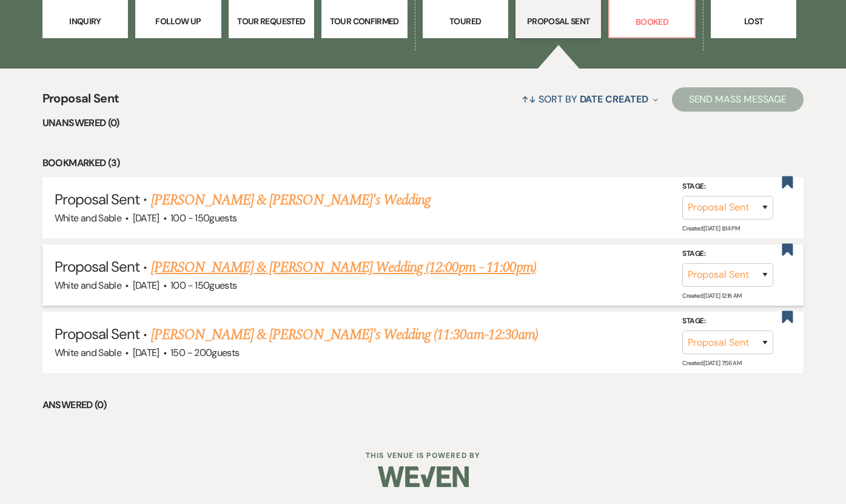 The height and width of the screenshot is (504, 846). What do you see at coordinates (465, 21) in the screenshot?
I see `p: Toured` at bounding box center [465, 21].